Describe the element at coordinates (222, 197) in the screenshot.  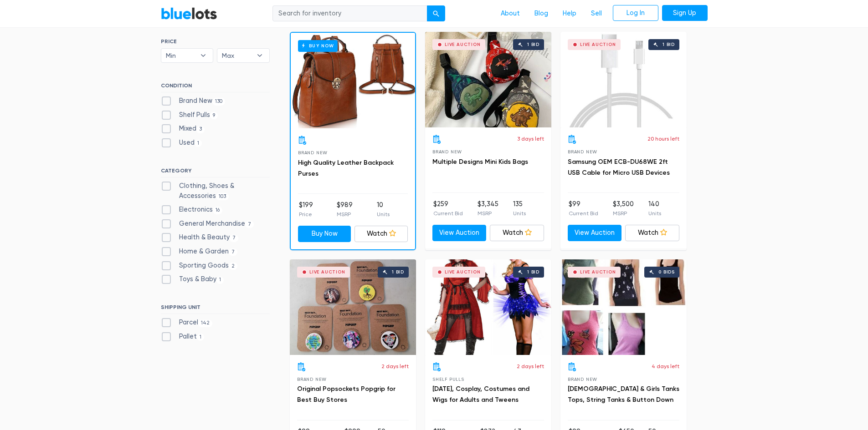
I see `span: 103` at that location.